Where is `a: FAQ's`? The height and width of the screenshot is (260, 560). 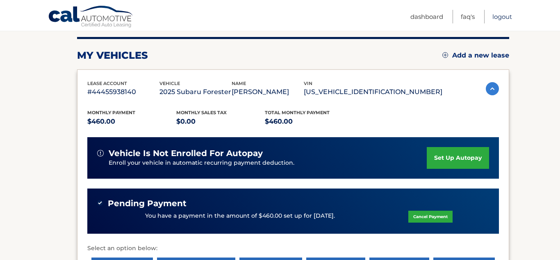 a: FAQ's is located at coordinates (468, 16).